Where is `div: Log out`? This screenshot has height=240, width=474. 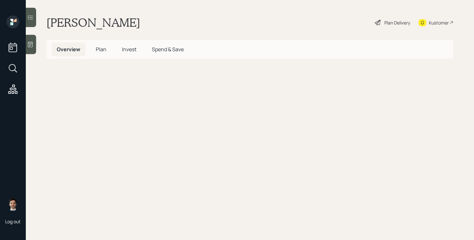
div: Log out is located at coordinates (13, 221).